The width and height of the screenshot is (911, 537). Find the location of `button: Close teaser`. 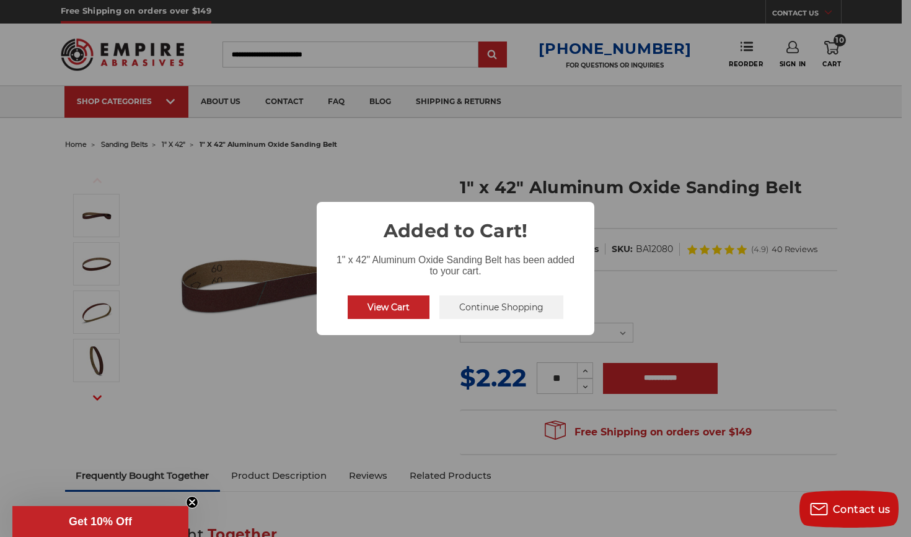

button: Close teaser is located at coordinates (192, 503).